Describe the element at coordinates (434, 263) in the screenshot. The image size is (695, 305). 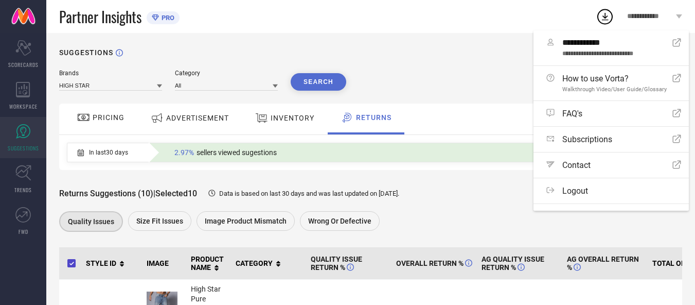
I see `span: OVERALL RETURN %` at that location.